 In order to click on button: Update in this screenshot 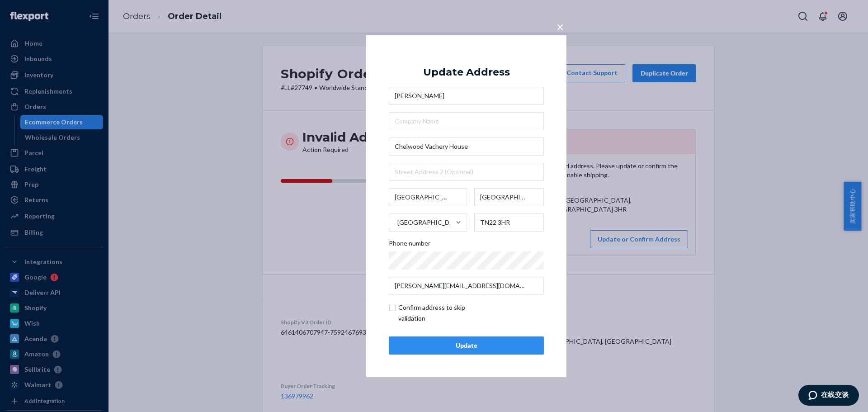, I will do `click(466, 345)`.